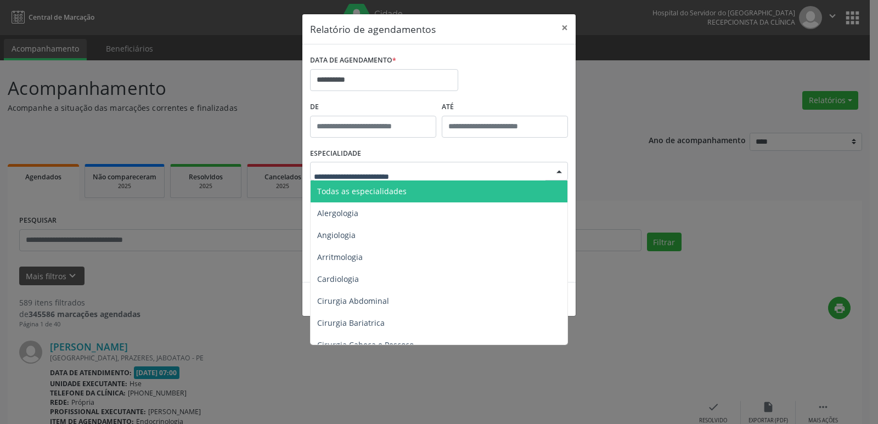 The height and width of the screenshot is (424, 878). Describe the element at coordinates (361, 191) in the screenshot. I see `span: Todas as especialidades` at that location.